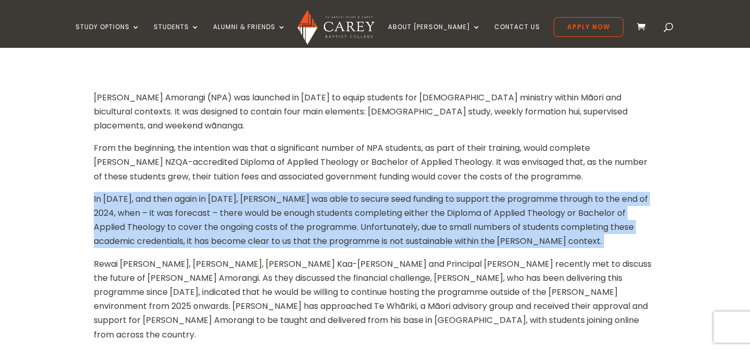 This screenshot has width=750, height=350. Describe the element at coordinates (108, 35) in the screenshot. I see `a: Study Options` at that location.